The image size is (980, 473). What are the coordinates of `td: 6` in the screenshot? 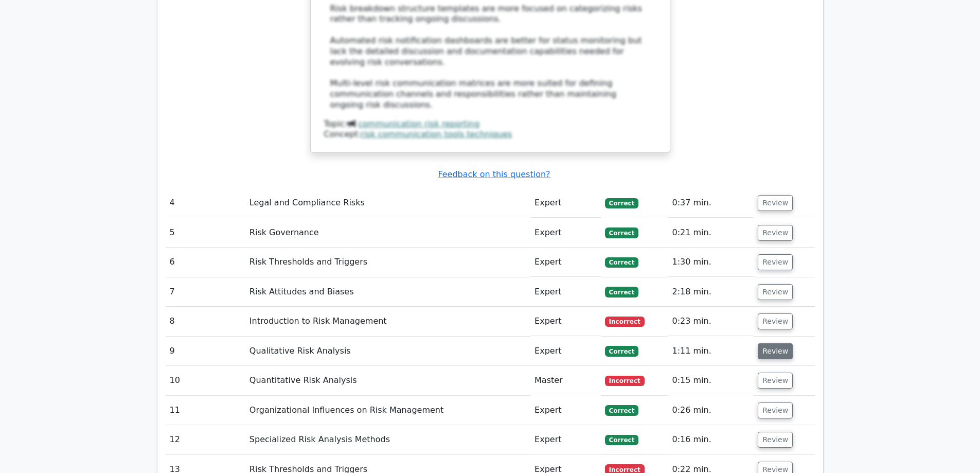 It's located at (205, 262).